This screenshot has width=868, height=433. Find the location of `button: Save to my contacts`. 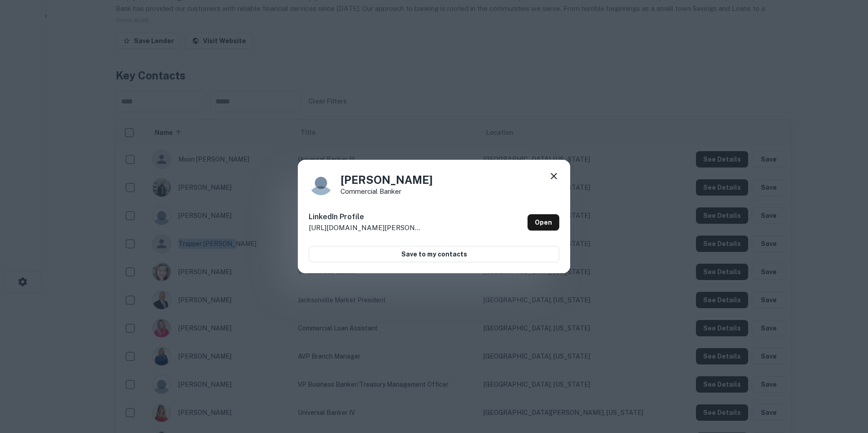

button: Save to my contacts is located at coordinates (434, 254).